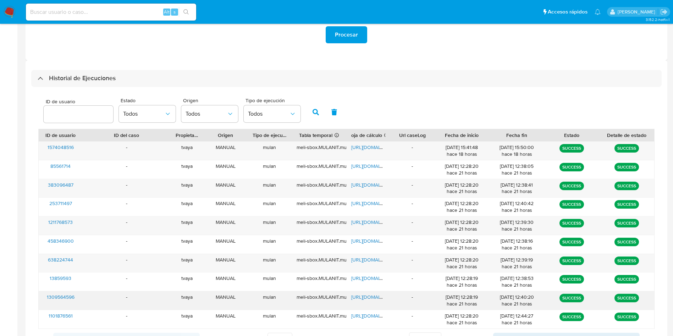 The width and height of the screenshot is (673, 336). What do you see at coordinates (174, 12) in the screenshot?
I see `span: s` at bounding box center [174, 12].